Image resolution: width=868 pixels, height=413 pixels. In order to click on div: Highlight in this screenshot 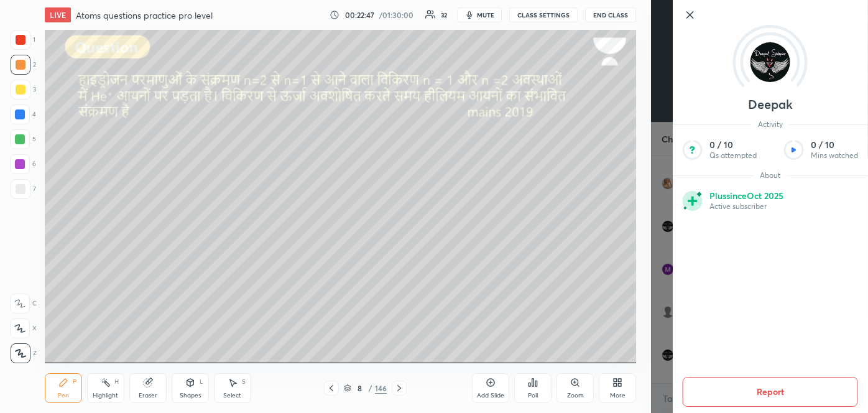, I will do `click(105, 396)`.